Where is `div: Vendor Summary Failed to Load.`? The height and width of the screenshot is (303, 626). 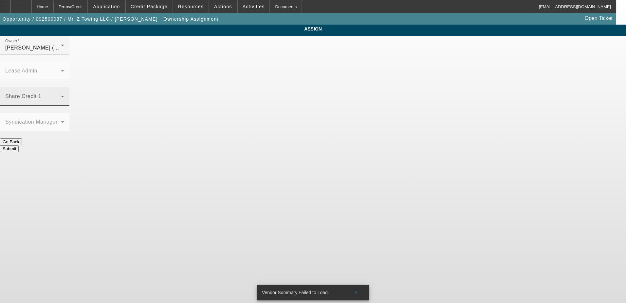
div: Vendor Summary Failed to Load. is located at coordinates (301, 292).